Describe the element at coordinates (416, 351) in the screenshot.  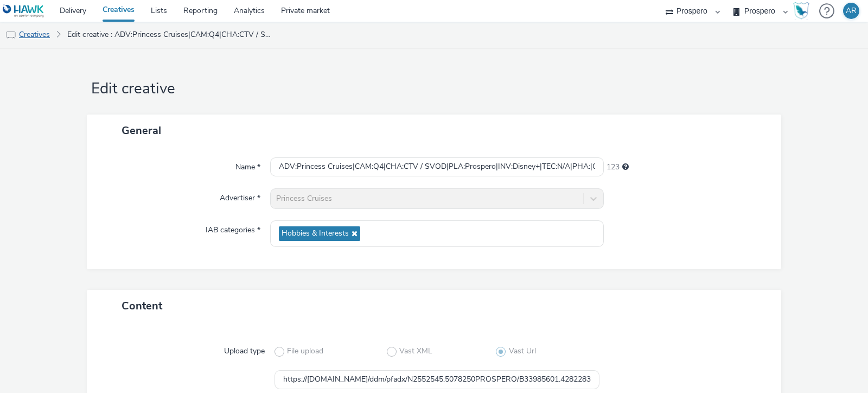
I see `span: Vast XML` at that location.